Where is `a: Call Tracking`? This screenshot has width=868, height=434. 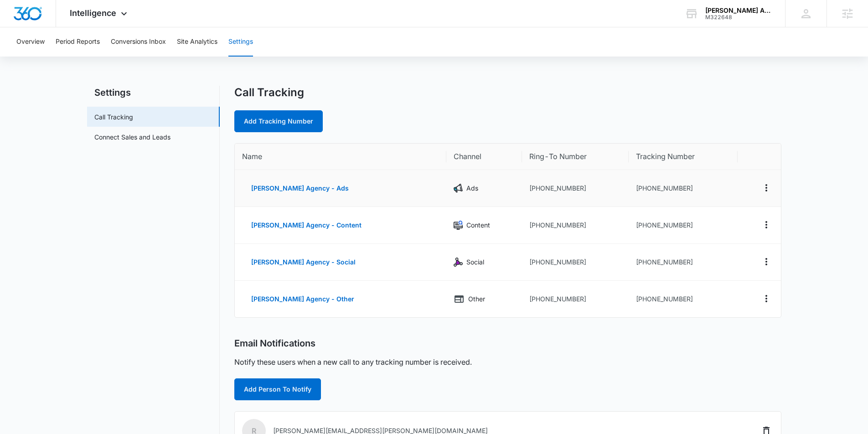
a: Call Tracking is located at coordinates (113, 117).